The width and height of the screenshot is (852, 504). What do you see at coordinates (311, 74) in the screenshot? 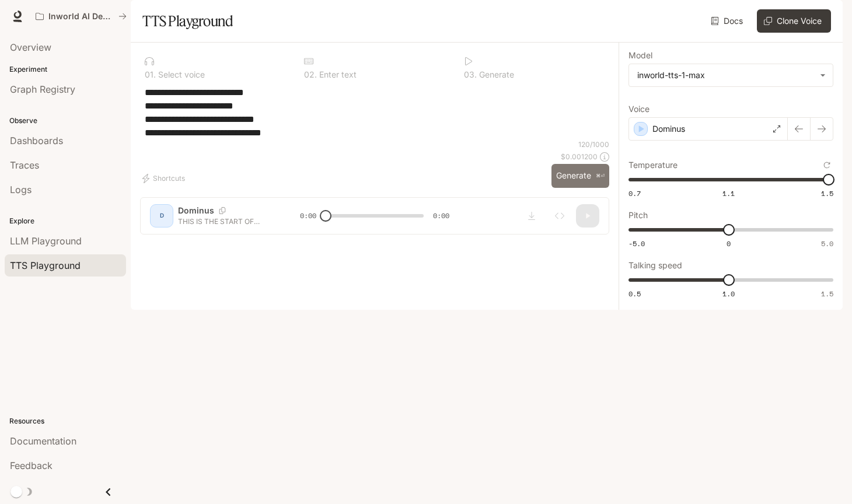
I see `p: 0 2 .` at bounding box center [311, 74].